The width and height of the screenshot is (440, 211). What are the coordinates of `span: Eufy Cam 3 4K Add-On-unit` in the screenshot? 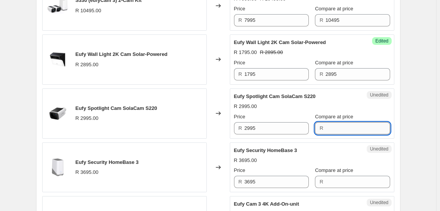 It's located at (266, 204).